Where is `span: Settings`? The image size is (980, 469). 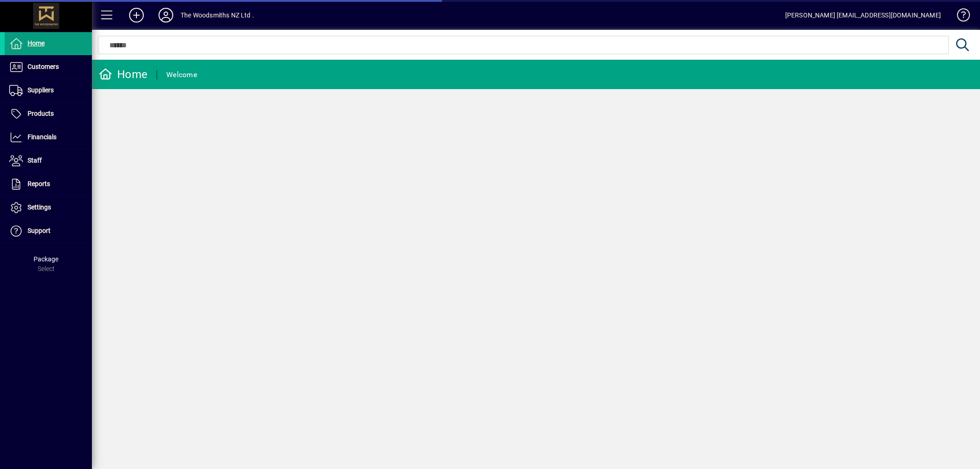 span: Settings is located at coordinates (39, 207).